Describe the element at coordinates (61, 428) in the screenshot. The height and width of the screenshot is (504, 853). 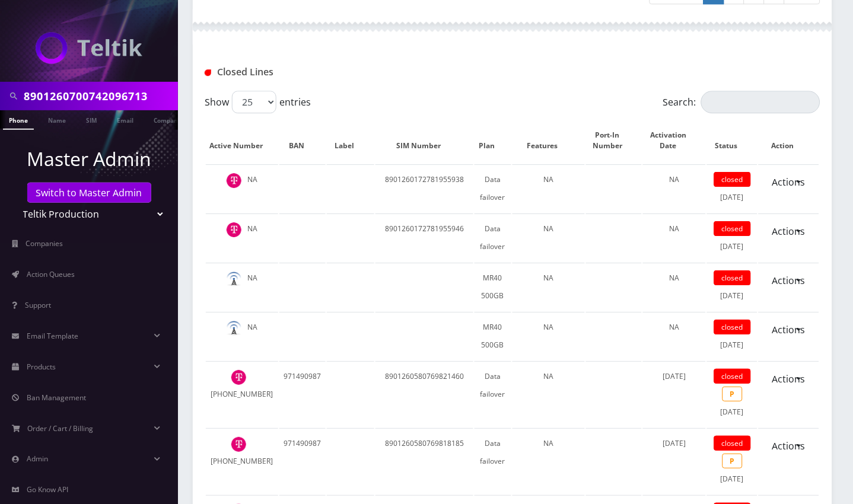
I see `span: Order / Cart / Billing` at that location.